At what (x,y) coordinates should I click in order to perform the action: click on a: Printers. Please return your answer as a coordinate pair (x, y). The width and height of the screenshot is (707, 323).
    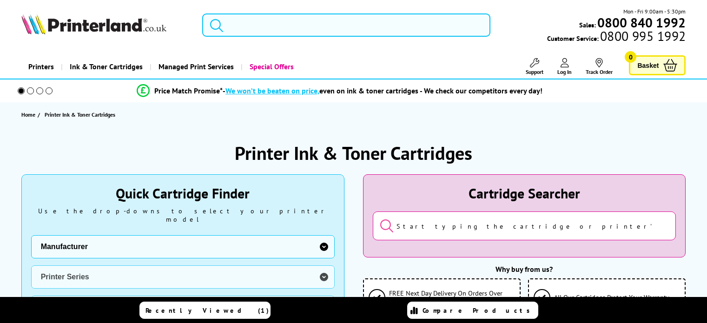
    Looking at the image, I should click on (41, 66).